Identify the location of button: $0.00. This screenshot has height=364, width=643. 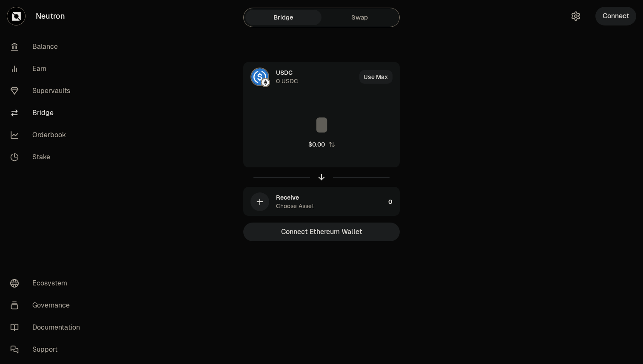
(321, 145).